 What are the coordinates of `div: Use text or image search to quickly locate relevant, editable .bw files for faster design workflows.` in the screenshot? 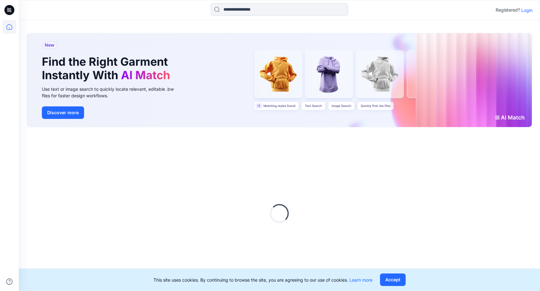 It's located at (112, 92).